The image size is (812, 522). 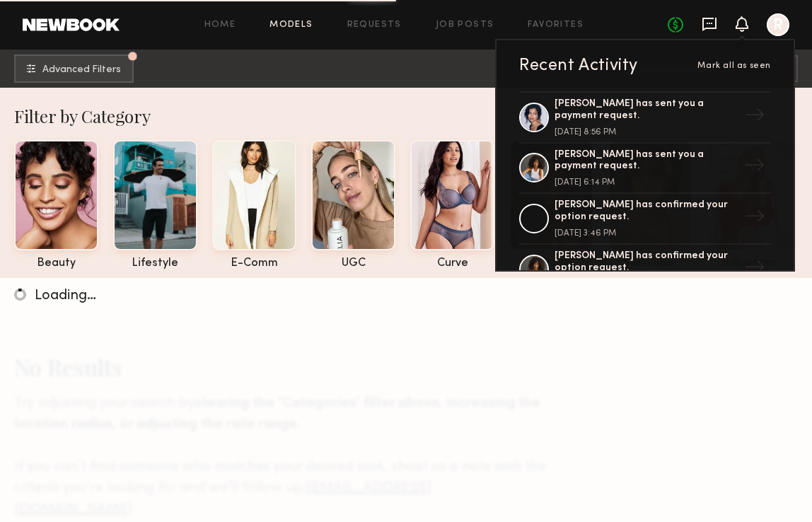 What do you see at coordinates (155, 263) in the screenshot?
I see `div: lifestyle` at bounding box center [155, 263].